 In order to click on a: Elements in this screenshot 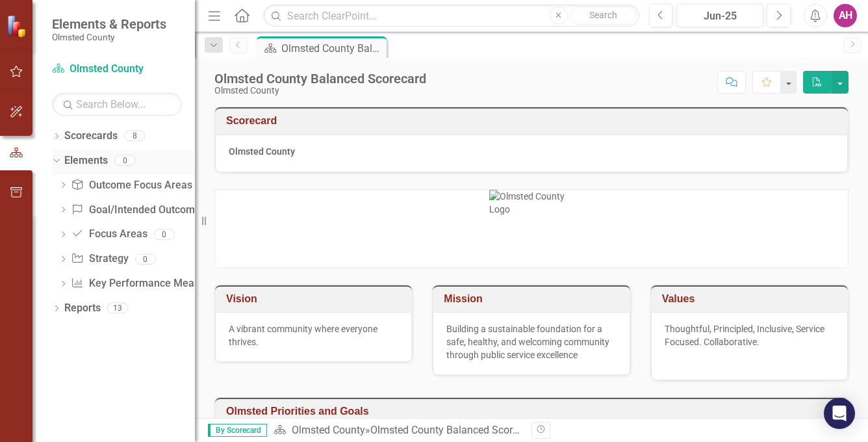, I will do `click(86, 161)`.